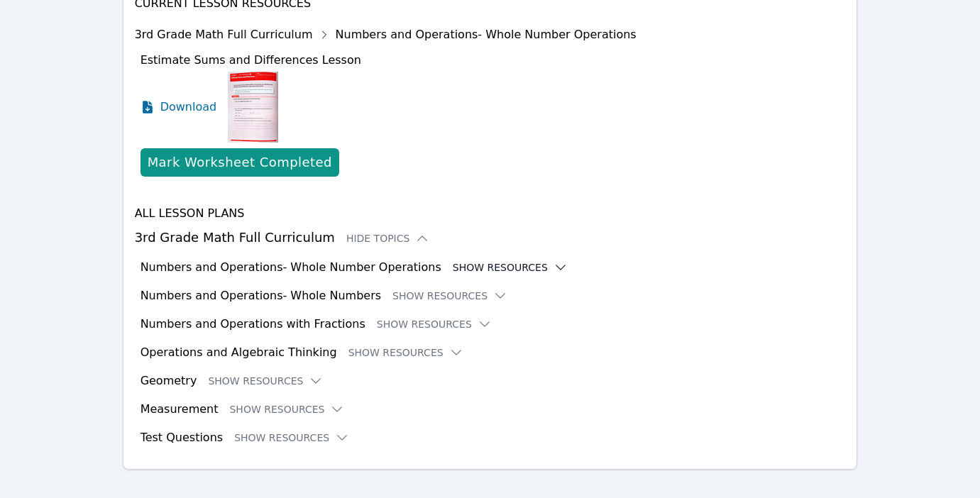  Describe the element at coordinates (189, 107) in the screenshot. I see `span: Download` at that location.